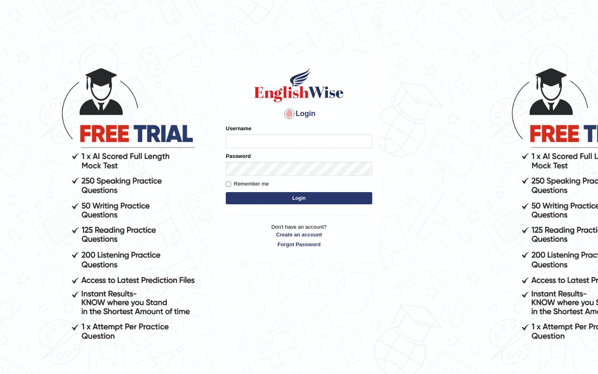 Image resolution: width=598 pixels, height=374 pixels. I want to click on button: Login, so click(299, 198).